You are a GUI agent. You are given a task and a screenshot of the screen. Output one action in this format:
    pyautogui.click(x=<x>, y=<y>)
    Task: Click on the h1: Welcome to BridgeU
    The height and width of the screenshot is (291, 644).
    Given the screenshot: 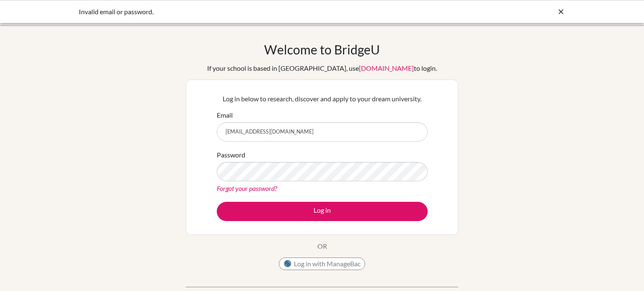 What is the action you would take?
    pyautogui.click(x=322, y=50)
    